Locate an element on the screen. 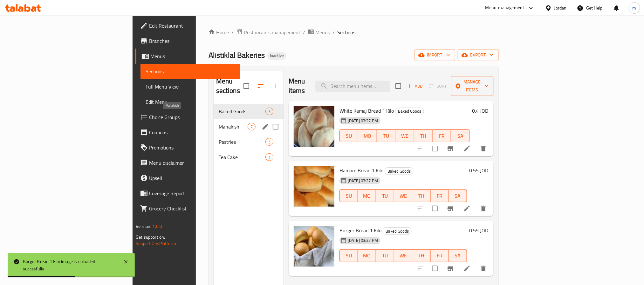  div: Pastries is located at coordinates (242, 142).